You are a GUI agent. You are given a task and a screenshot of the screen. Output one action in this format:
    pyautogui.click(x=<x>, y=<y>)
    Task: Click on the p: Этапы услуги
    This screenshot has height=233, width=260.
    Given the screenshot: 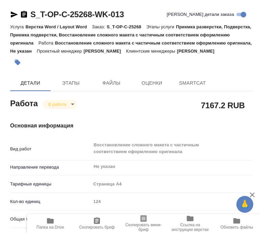 What is the action you would take?
    pyautogui.click(x=161, y=27)
    